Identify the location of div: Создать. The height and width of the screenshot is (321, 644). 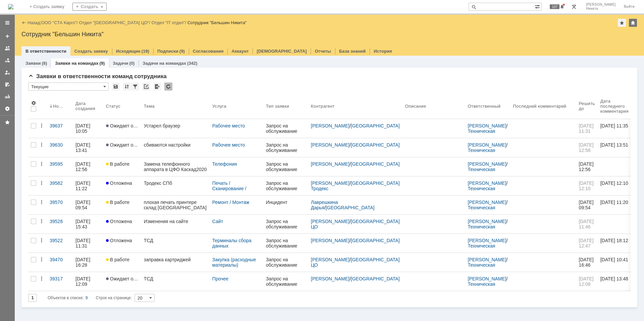
(89, 7).